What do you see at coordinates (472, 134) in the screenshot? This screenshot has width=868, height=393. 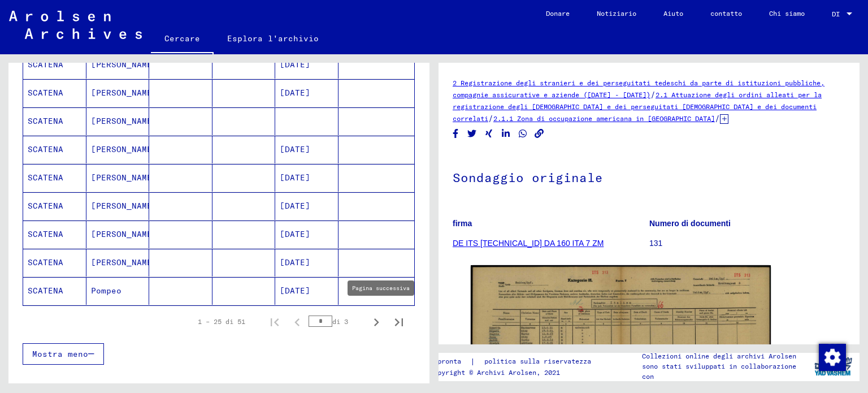 I see `button: Condividi su Twitter` at bounding box center [472, 134].